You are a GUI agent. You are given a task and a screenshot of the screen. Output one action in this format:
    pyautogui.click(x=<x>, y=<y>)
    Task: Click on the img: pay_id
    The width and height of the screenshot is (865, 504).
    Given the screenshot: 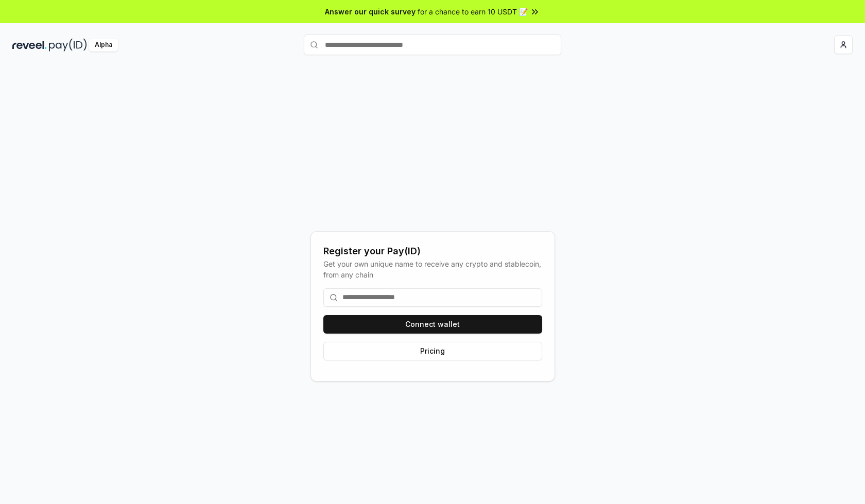 What is the action you would take?
    pyautogui.click(x=68, y=45)
    